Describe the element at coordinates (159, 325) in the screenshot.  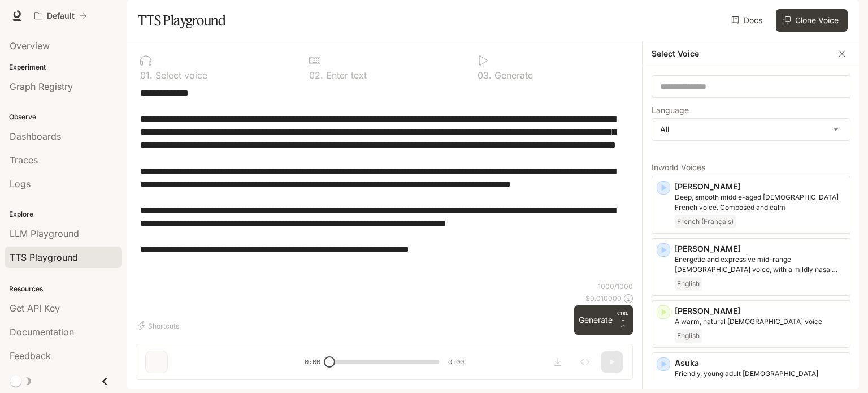
I see `button: Shortcuts` at that location.